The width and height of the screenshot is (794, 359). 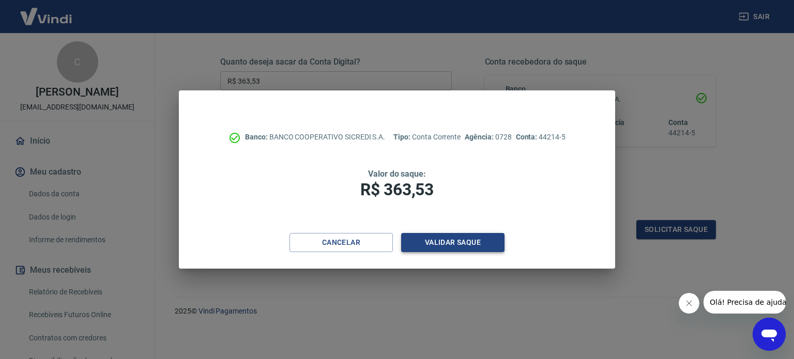 What do you see at coordinates (541, 137) in the screenshot?
I see `p: 44214-5` at bounding box center [541, 137].